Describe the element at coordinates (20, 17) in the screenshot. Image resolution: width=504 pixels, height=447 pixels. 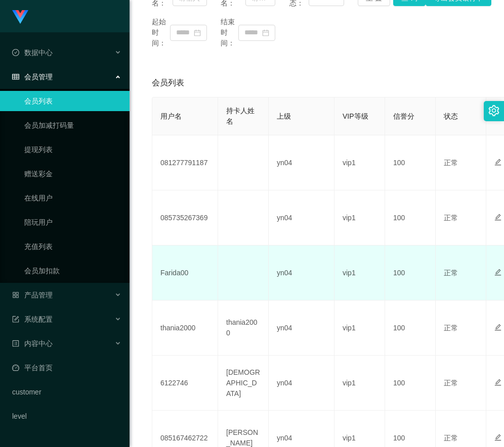
I see `img: logo.9652507e.png` at that location.